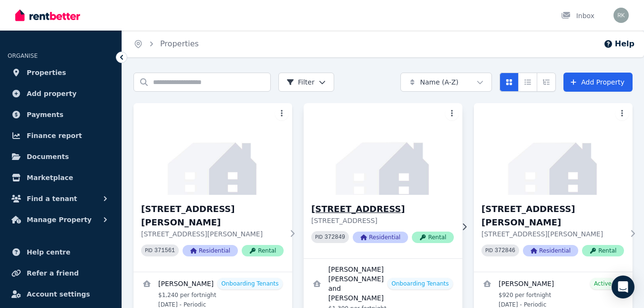 This screenshot has width=644, height=308. Describe the element at coordinates (61, 252) in the screenshot. I see `a: Help centre` at that location.